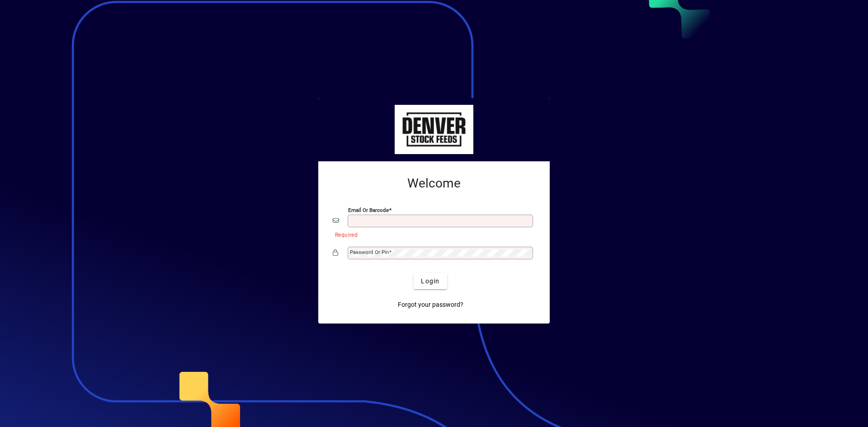 This screenshot has width=868, height=427. What do you see at coordinates (431, 304) in the screenshot?
I see `span: Forgot your password?` at bounding box center [431, 304].